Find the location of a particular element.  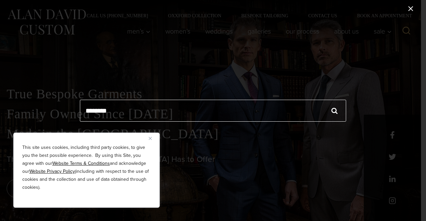

u: Website Privacy Policy is located at coordinates (52, 171).